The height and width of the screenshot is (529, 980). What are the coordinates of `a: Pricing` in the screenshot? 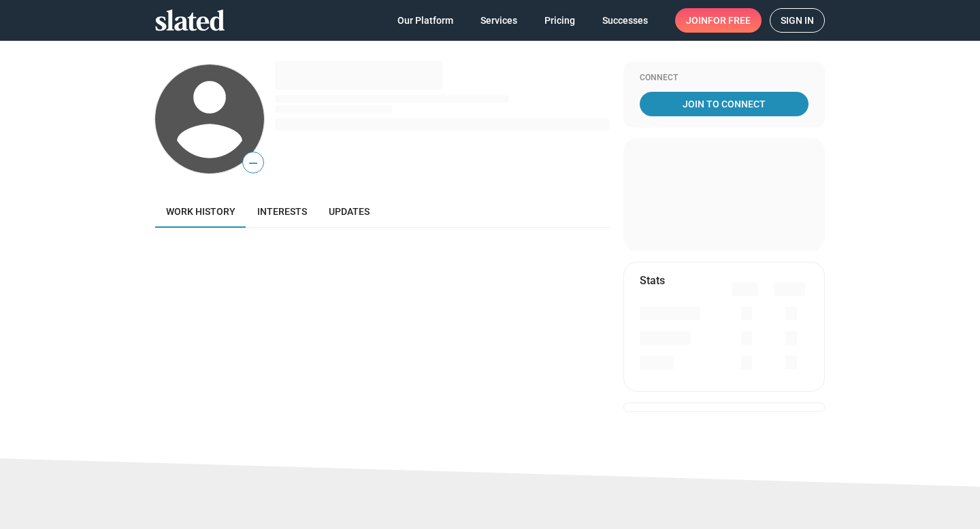 It's located at (559, 21).